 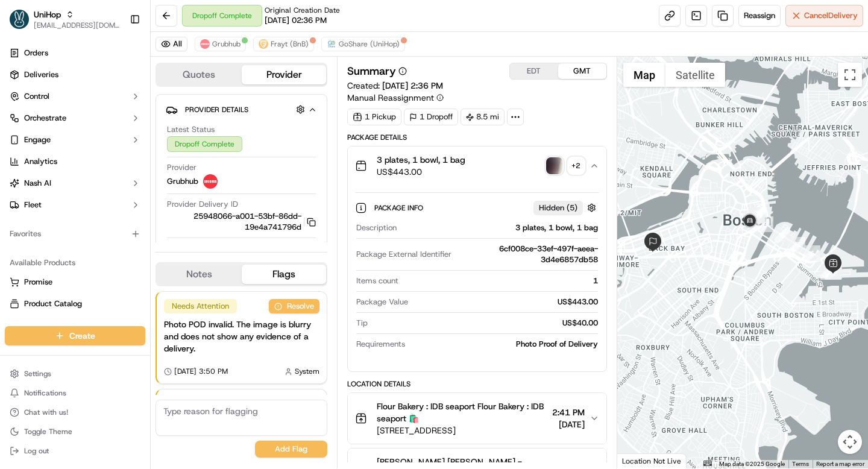 What do you see at coordinates (37, 183) in the screenshot?
I see `span: Nash AI` at bounding box center [37, 183].